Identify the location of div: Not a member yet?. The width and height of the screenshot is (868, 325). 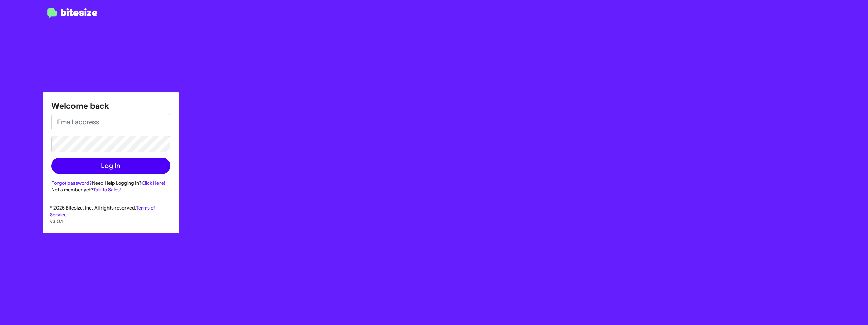
(111, 189).